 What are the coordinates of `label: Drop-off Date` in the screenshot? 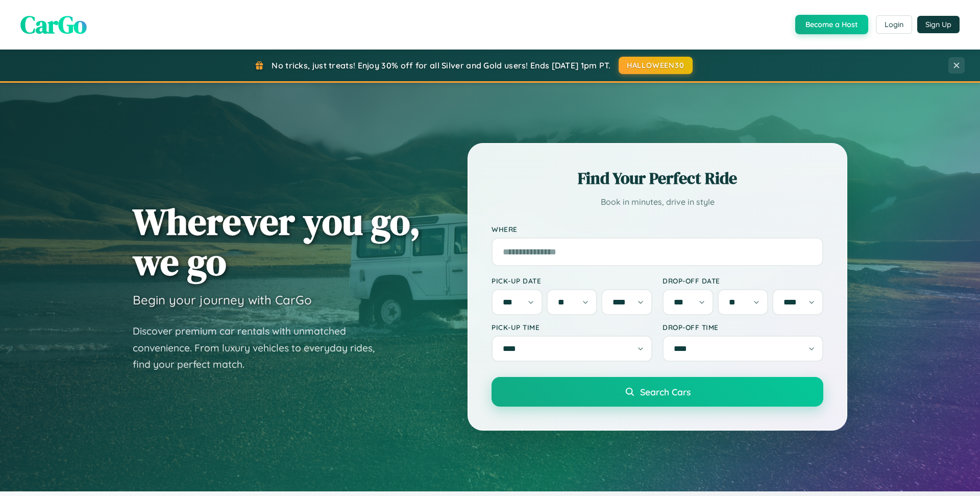 It's located at (743, 280).